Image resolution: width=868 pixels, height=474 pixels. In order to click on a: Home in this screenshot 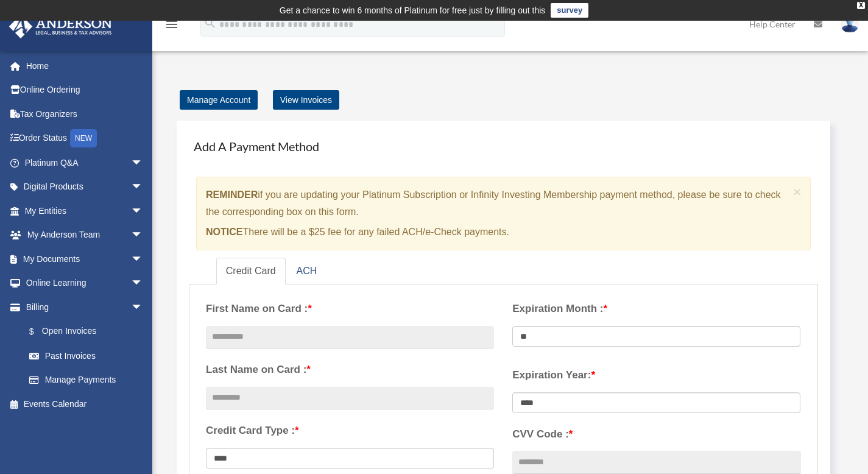, I will do `click(84, 66)`.